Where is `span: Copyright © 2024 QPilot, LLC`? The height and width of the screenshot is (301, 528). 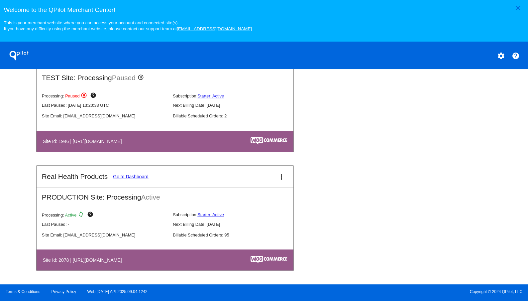 span: Copyright © 2024 QPilot, LLC is located at coordinates (396, 291).